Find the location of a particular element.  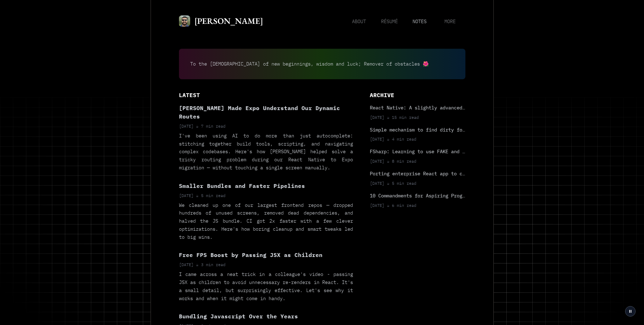

a: React Native: A slightly advanced guide is located at coordinates (418, 108).